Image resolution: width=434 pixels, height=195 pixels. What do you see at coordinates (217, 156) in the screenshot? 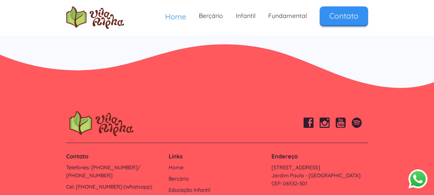
I see `h4: Links` at bounding box center [217, 156].